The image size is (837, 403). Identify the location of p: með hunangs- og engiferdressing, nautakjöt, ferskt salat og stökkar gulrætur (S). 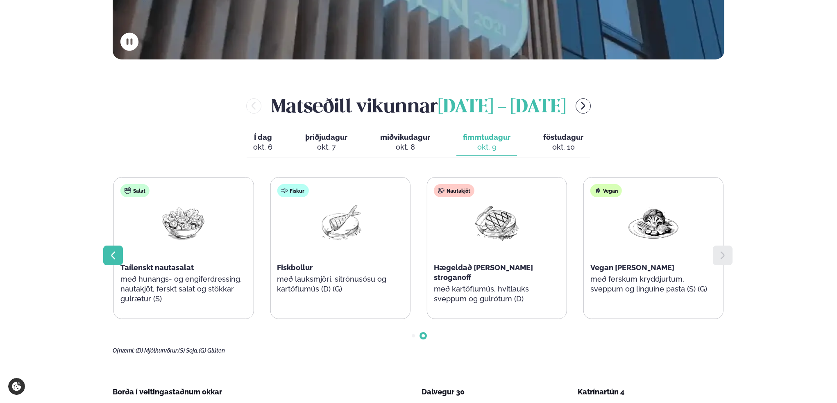
(184, 289).